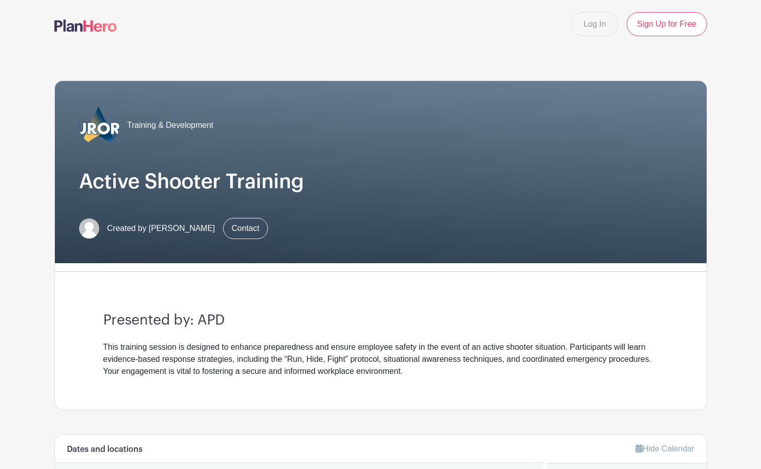  Describe the element at coordinates (245, 229) in the screenshot. I see `a: Contact` at that location.